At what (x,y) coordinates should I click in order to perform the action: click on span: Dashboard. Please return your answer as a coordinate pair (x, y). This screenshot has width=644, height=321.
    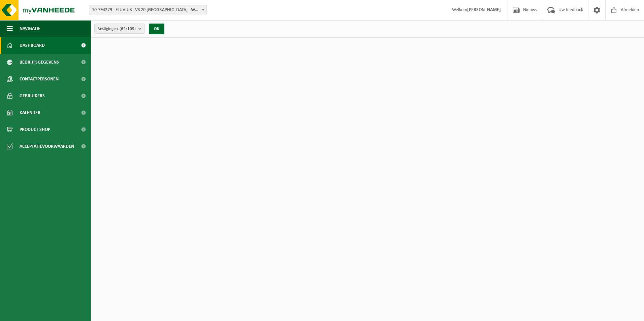
    Looking at the image, I should click on (32, 45).